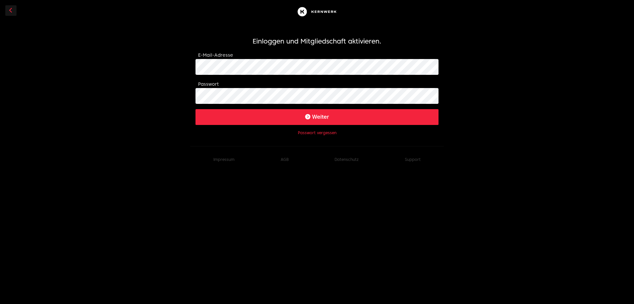 Image resolution: width=634 pixels, height=304 pixels. I want to click on a: AGB, so click(284, 159).